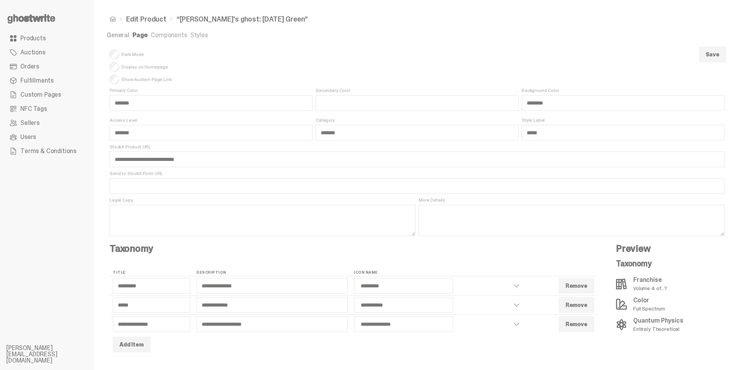 The image size is (746, 370). Describe the element at coordinates (37, 81) in the screenshot. I see `span: Fulfillments` at that location.